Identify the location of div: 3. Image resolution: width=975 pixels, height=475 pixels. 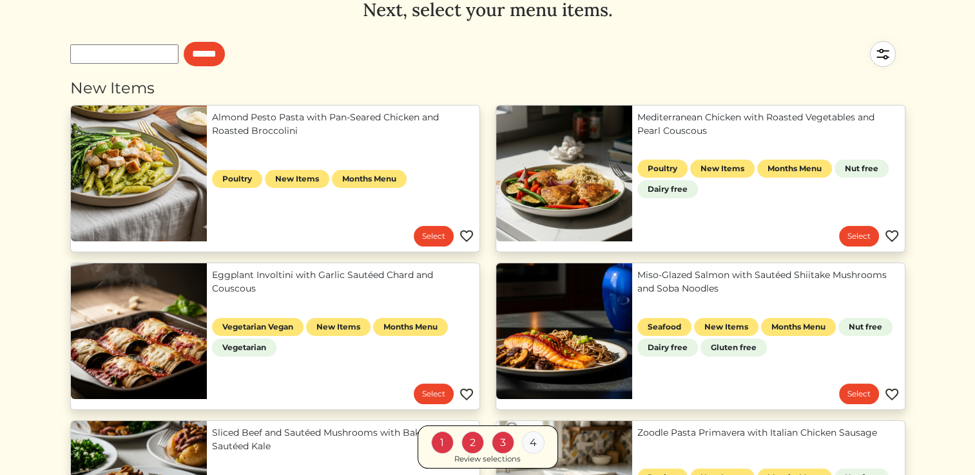
(502, 443).